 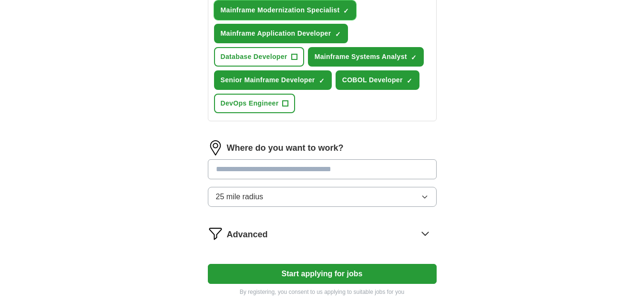 What do you see at coordinates (247, 235) in the screenshot?
I see `span: Advanced` at bounding box center [247, 235].